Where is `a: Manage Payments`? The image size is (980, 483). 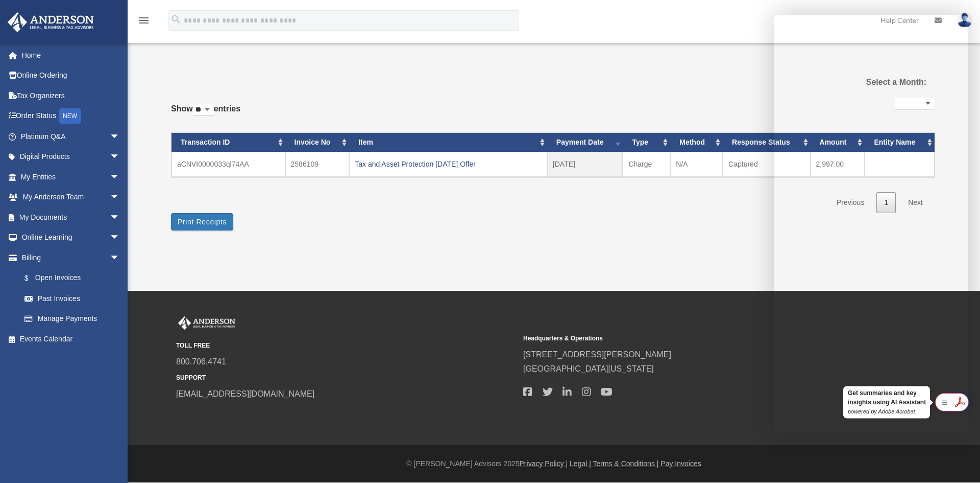
a: Manage Payments is located at coordinates (74, 318).